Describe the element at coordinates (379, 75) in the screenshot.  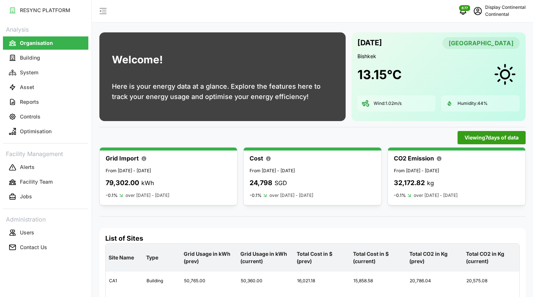
I see `h1: 13.15 °C` at that location.